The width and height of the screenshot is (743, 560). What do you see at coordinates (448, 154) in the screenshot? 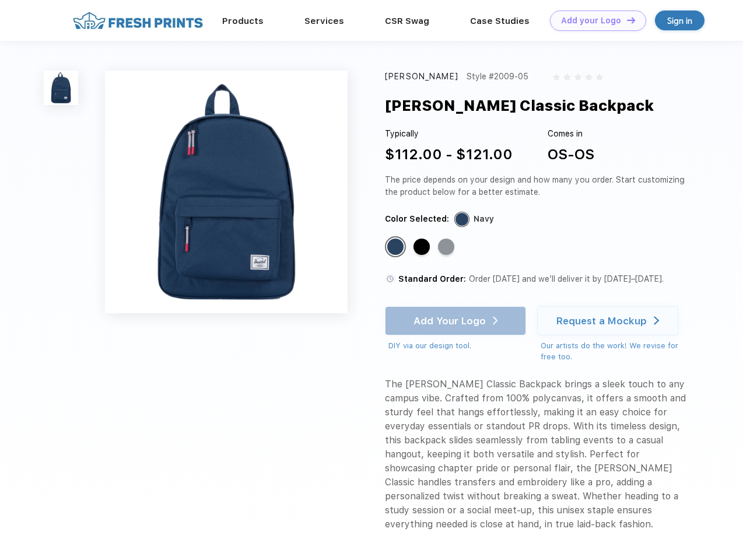
I see `div: $112.00 - $121.00` at bounding box center [448, 154].